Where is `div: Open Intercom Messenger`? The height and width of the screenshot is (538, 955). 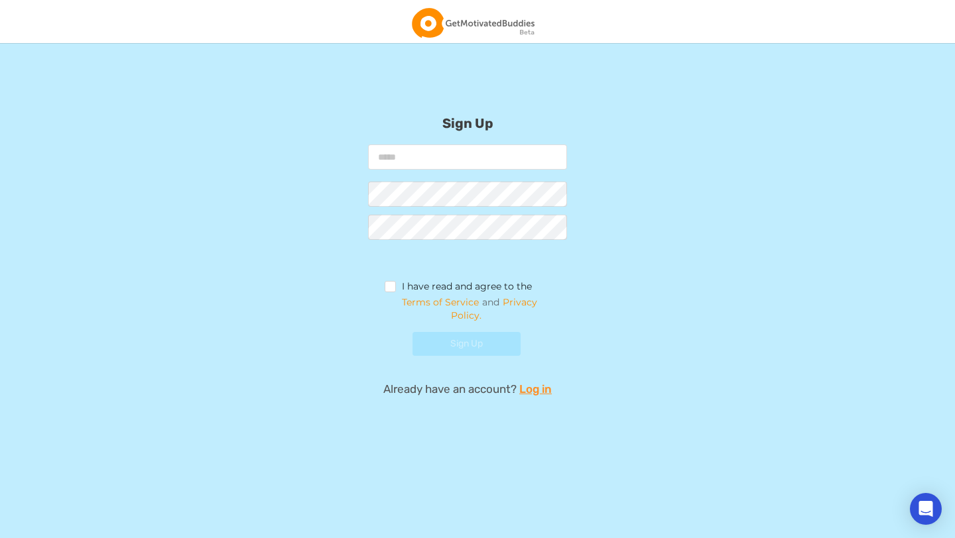 div: Open Intercom Messenger is located at coordinates (926, 509).